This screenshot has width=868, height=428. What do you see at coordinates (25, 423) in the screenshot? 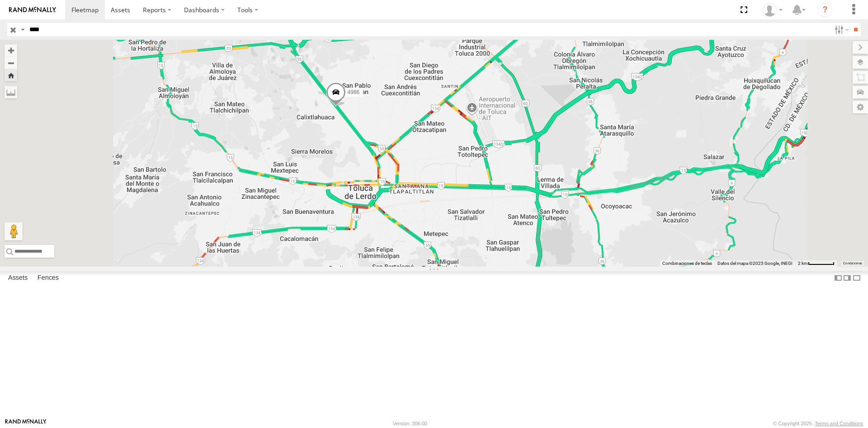
I see `a: Visit our Website` at bounding box center [25, 423].